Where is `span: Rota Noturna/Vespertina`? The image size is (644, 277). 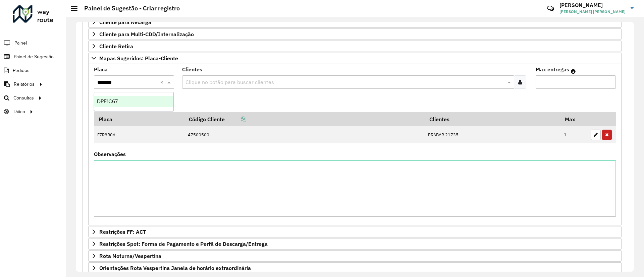 span: Rota Noturna/Vespertina is located at coordinates (130, 256).